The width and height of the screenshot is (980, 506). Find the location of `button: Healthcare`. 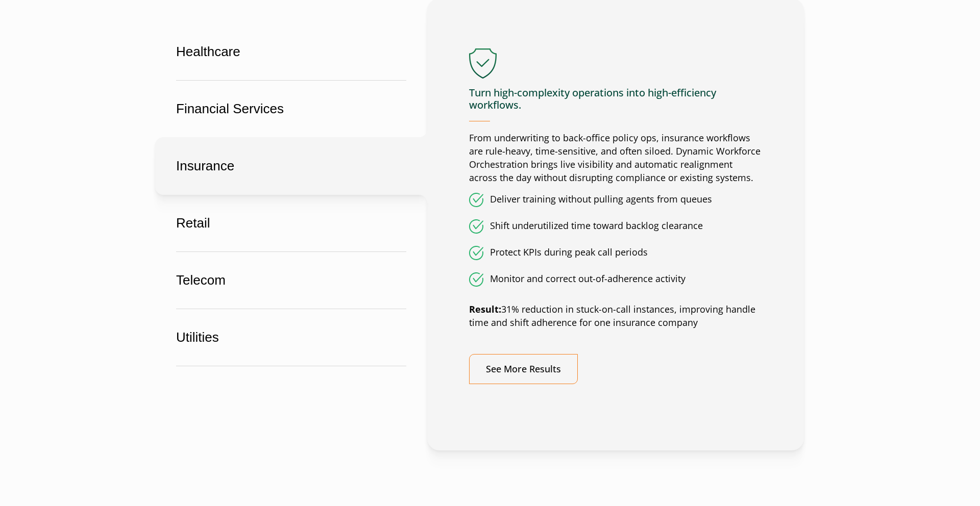

button: Healthcare is located at coordinates (291, 52).